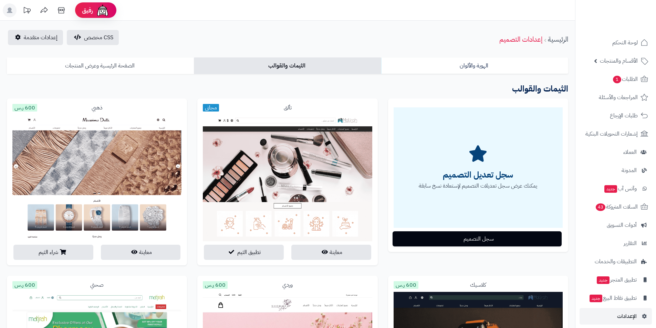 This screenshot has height=328, width=656. I want to click on div: ذهبي, so click(97, 108).